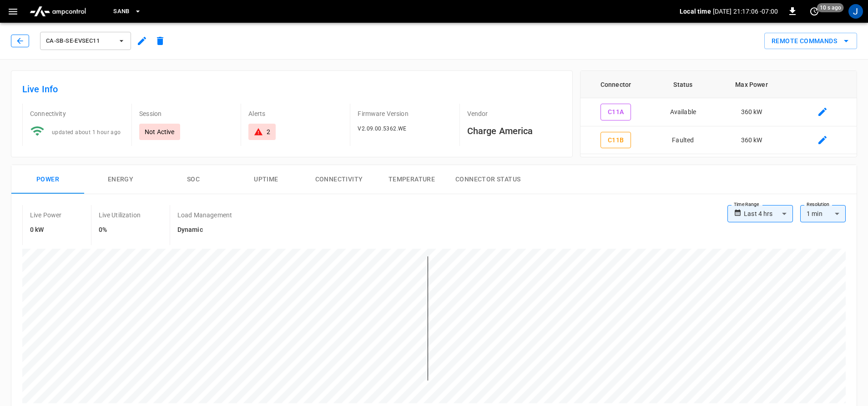  I want to click on table: connector table, so click(718, 112).